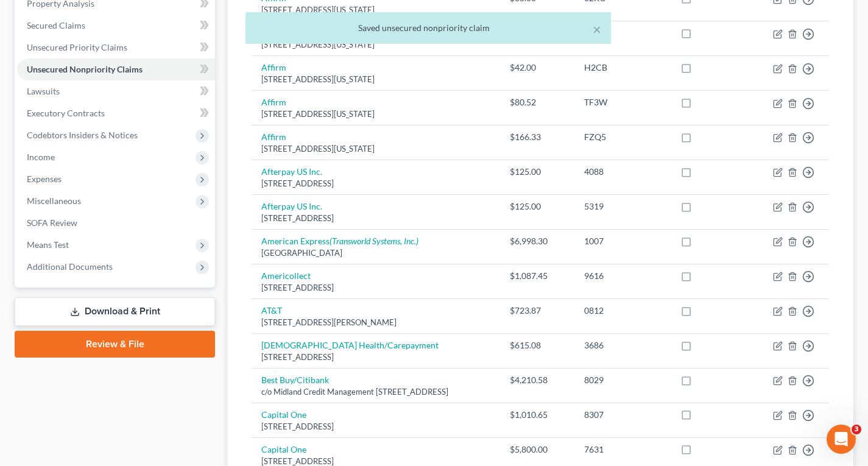  I want to click on div: FZQ5, so click(622, 137).